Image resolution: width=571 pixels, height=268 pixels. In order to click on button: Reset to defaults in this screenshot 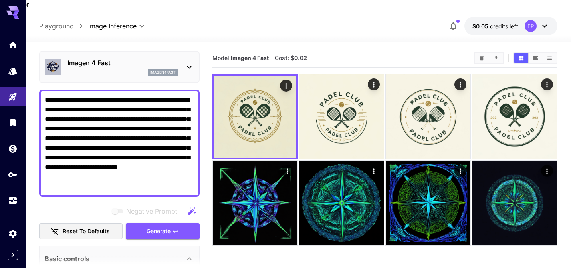, I will do `click(81, 232)`.